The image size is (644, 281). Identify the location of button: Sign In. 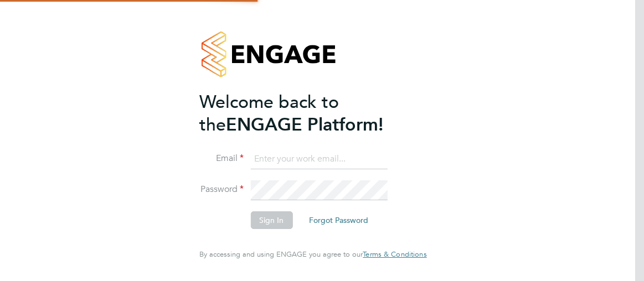
(272, 220).